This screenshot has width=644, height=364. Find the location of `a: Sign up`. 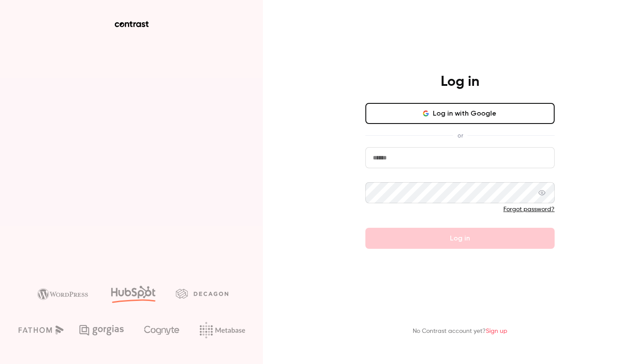

a: Sign up is located at coordinates (497, 332).